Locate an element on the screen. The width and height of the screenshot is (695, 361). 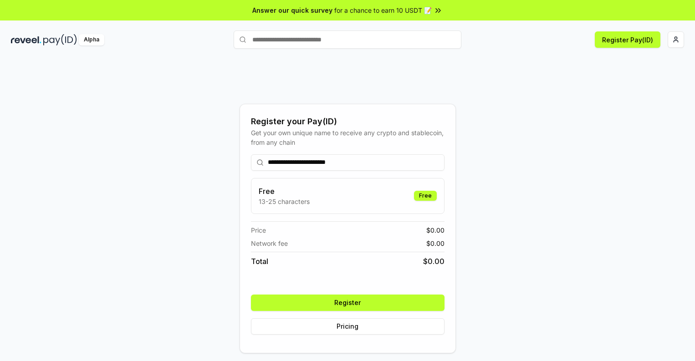
button: Pricing is located at coordinates (347, 326).